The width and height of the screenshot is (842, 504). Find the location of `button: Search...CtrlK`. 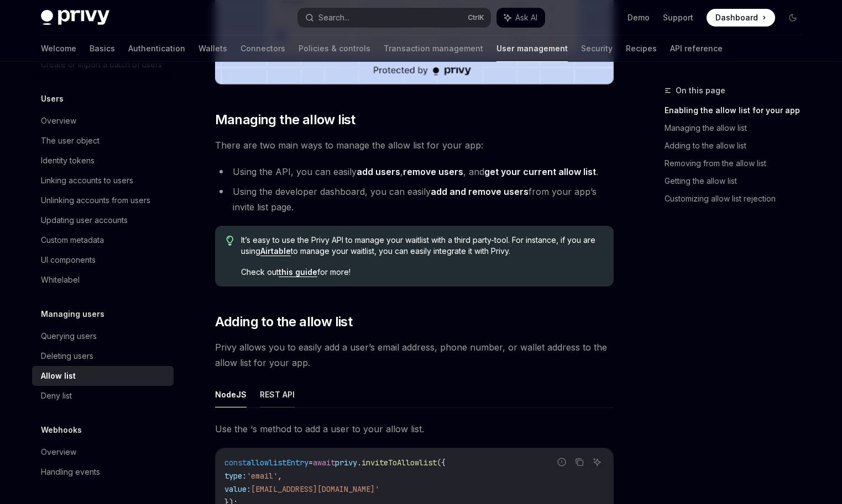

button: Search...CtrlK is located at coordinates (394, 18).